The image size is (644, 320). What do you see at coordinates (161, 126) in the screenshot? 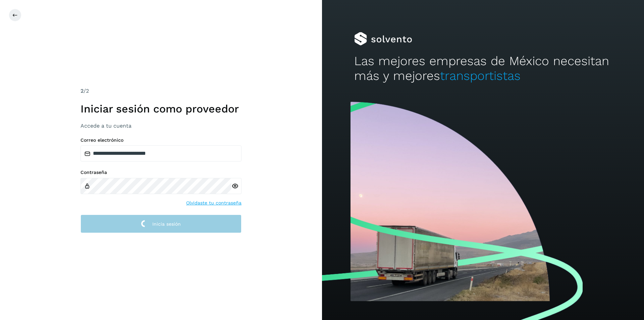
I see `h3: Accede a tu cuenta` at bounding box center [161, 126].